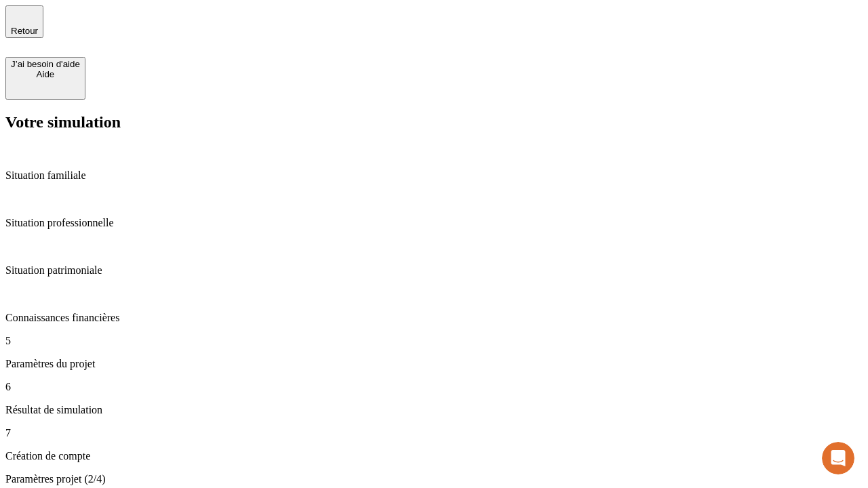  What do you see at coordinates (434, 318) in the screenshot?
I see `p: Connaissances financières` at bounding box center [434, 318].